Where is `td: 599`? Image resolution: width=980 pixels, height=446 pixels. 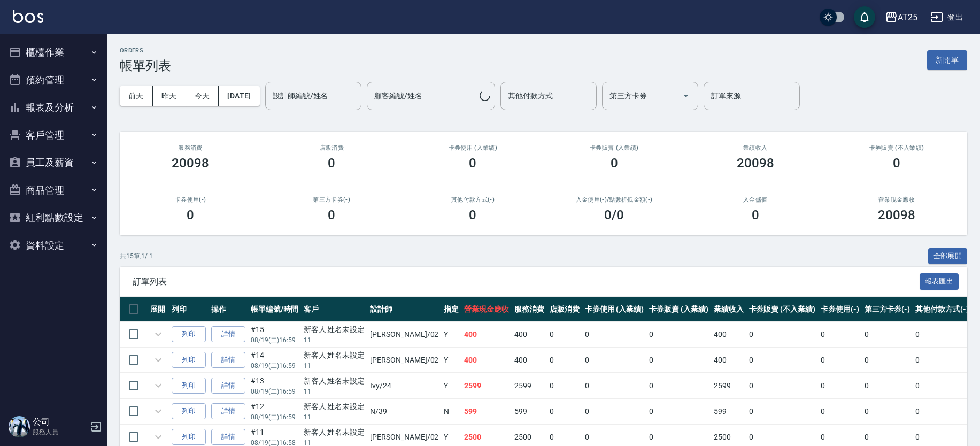
td: 599 is located at coordinates (487, 411).